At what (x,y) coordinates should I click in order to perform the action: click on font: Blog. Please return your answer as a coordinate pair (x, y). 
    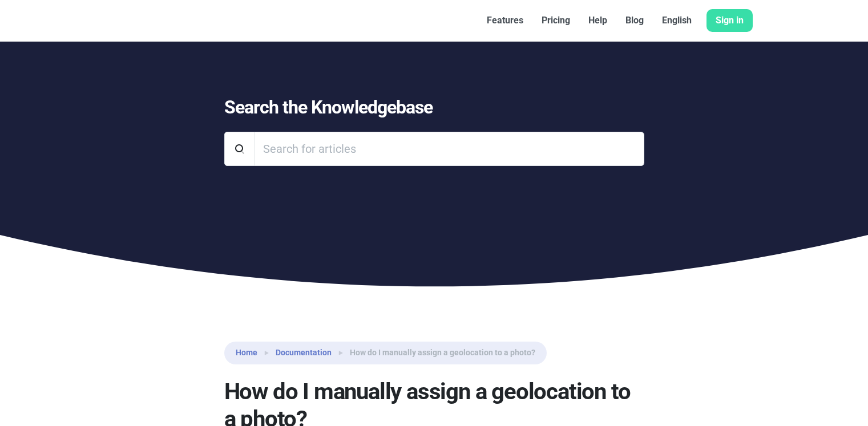
    Looking at the image, I should click on (634, 20).